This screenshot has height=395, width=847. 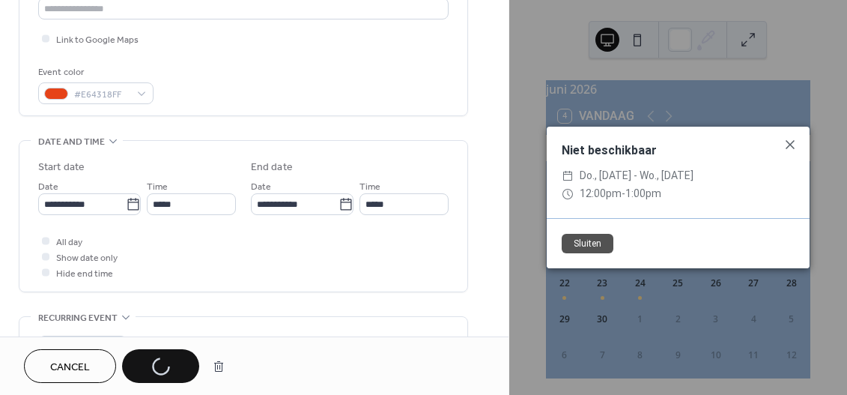 I want to click on div: Niet beschikbaar, so click(x=677, y=150).